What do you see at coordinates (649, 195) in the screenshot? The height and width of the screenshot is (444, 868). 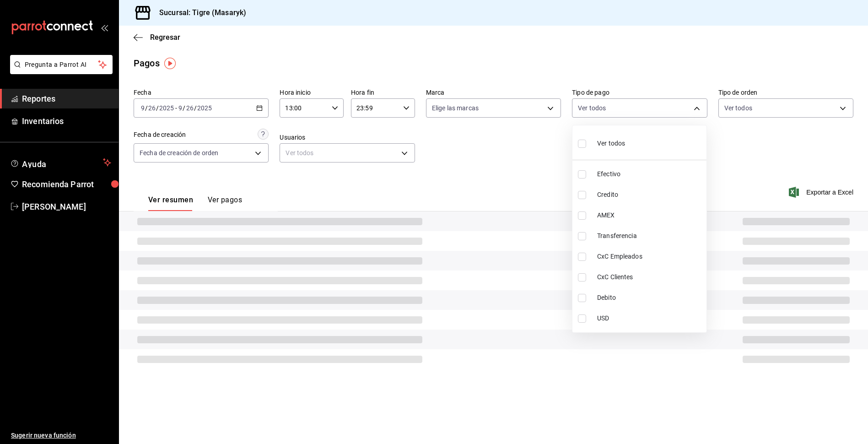 I see `span: Credito` at bounding box center [649, 195].